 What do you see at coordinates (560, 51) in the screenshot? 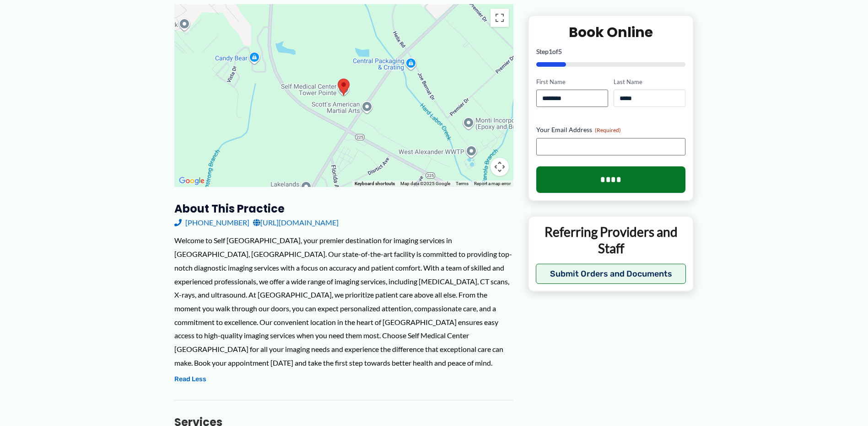
I see `span: 5` at bounding box center [560, 51].